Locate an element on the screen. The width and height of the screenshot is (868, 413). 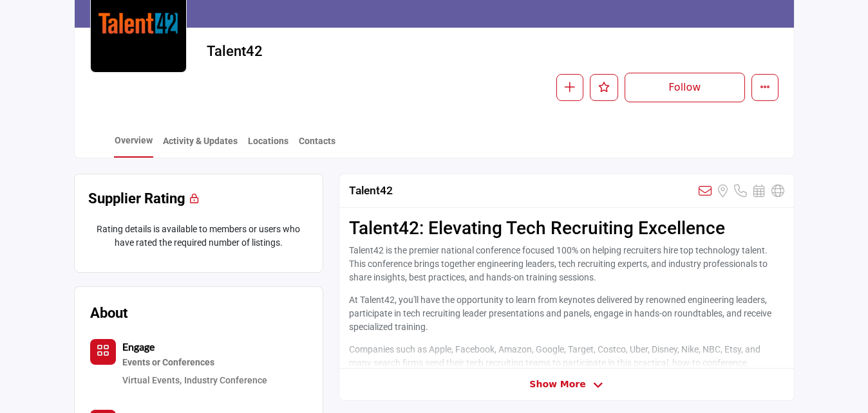
p: At Talent42, you'll have the opportunity to learn from keynotes delivered by renowned engineering... is located at coordinates (566, 314).